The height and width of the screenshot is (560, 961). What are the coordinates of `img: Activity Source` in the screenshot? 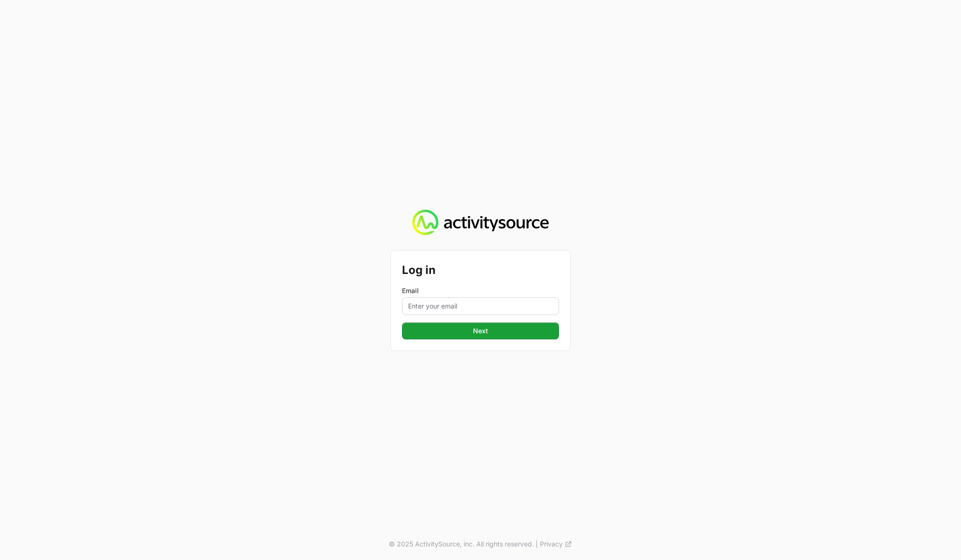 It's located at (480, 222).